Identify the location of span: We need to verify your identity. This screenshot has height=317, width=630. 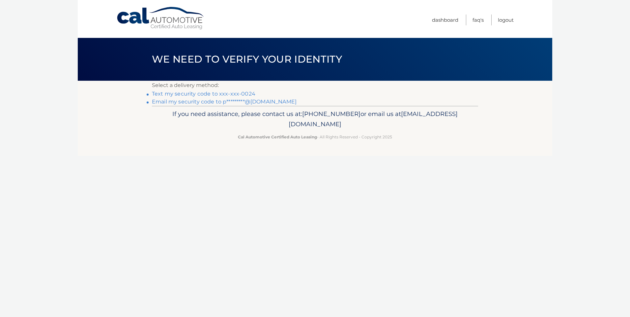
(247, 59).